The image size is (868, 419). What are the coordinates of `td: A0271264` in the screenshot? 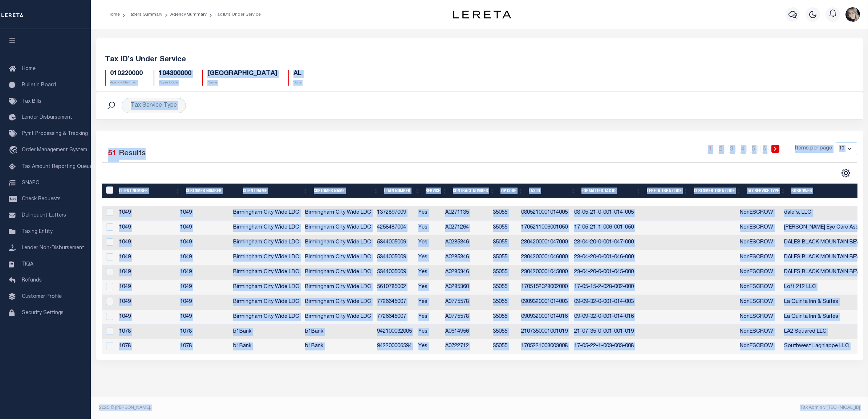 It's located at (466, 228).